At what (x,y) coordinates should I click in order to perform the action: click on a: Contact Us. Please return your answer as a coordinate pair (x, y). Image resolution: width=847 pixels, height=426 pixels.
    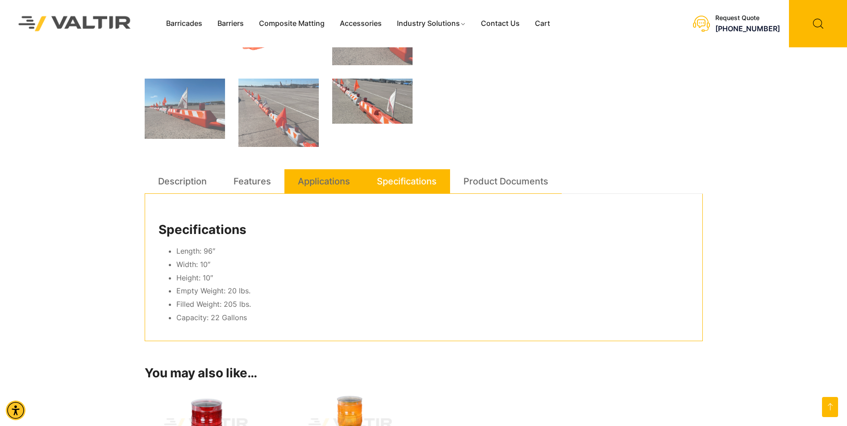
    Looking at the image, I should click on (500, 24).